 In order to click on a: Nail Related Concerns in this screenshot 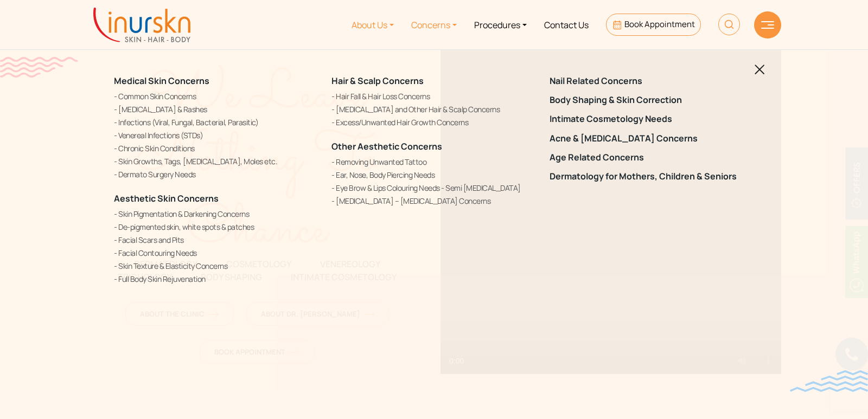, I will do `click(652, 80)`.